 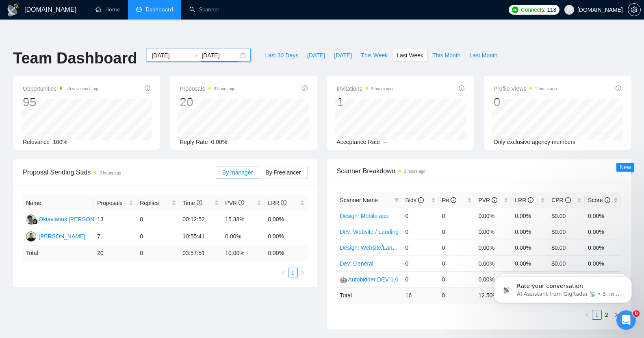 I want to click on img: RB, so click(x=31, y=237).